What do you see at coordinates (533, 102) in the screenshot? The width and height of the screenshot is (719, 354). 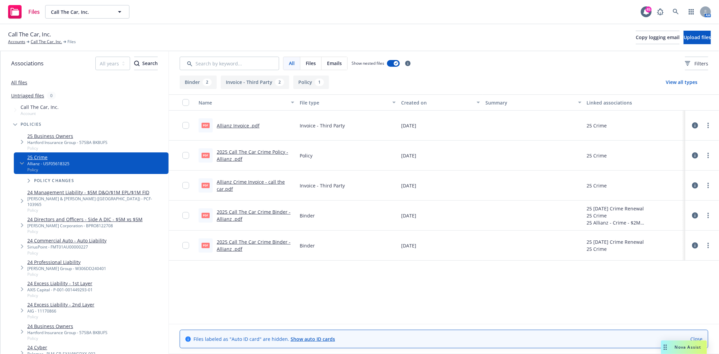 I see `button: Summary` at bounding box center [533, 102].